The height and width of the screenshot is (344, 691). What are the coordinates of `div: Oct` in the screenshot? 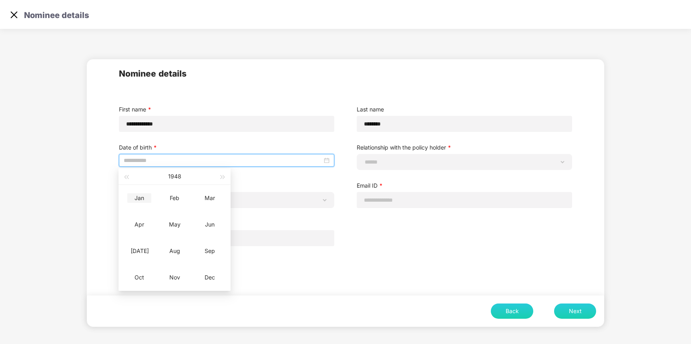 It's located at (139, 277).